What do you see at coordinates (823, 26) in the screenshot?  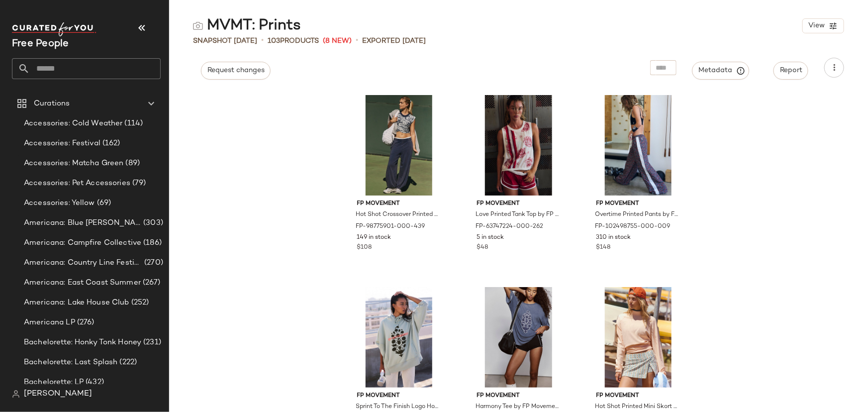 I see `button: View` at bounding box center [823, 26].